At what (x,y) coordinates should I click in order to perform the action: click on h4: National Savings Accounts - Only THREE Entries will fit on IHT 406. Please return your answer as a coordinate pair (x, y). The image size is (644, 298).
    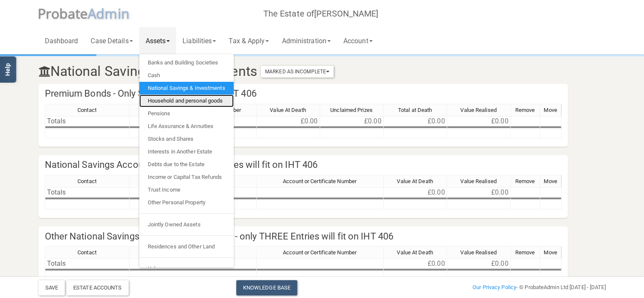
    Looking at the image, I should click on (303, 165).